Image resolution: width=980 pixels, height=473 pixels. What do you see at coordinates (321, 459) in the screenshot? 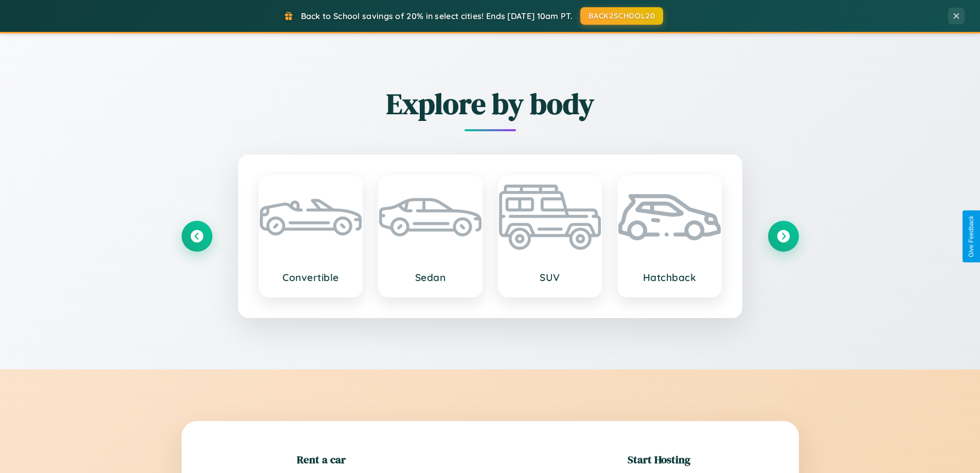
I see `h2: Rent a car` at bounding box center [321, 459].